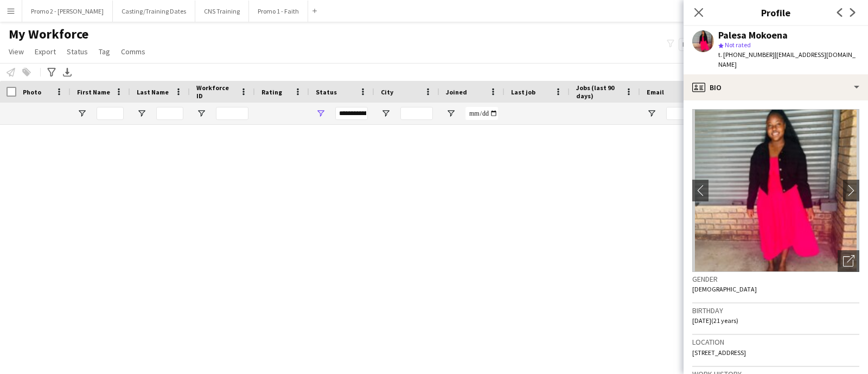 The width and height of the screenshot is (868, 374). Describe the element at coordinates (278, 11) in the screenshot. I see `button: Promo 1 - Faith` at that location.